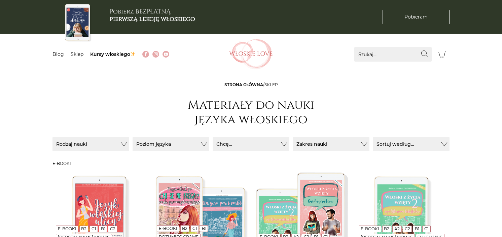 Image resolution: width=502 pixels, height=237 pixels. What do you see at coordinates (331, 144) in the screenshot?
I see `button: Zakres nauki` at bounding box center [331, 144].